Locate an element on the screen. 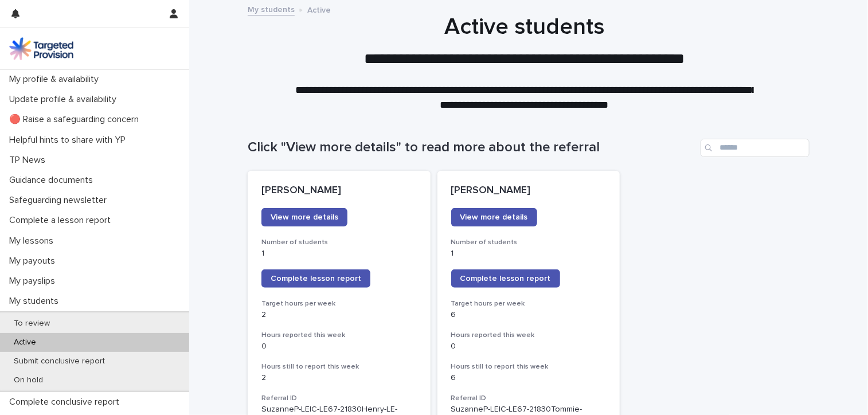 This screenshot has width=868, height=415. img: M5nRWzHhSzIhMunXDL62 is located at coordinates (41, 49).